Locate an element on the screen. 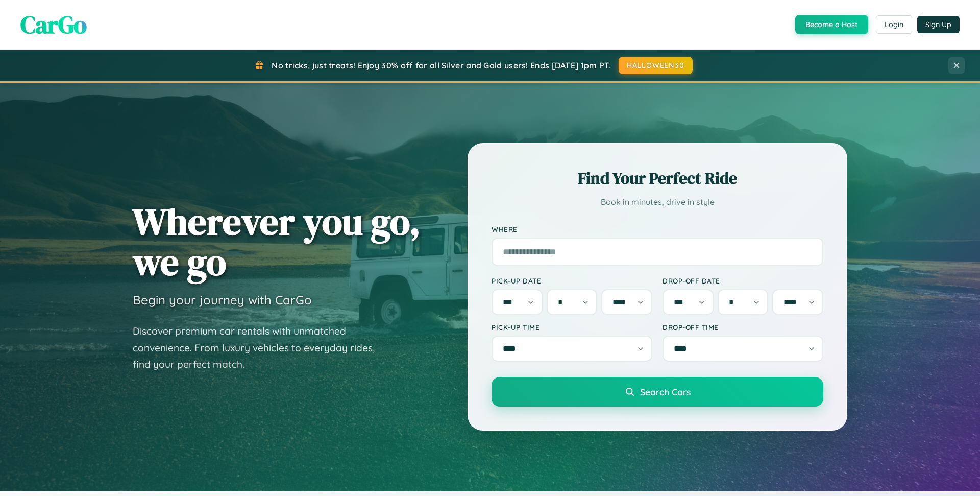 The width and height of the screenshot is (980, 496). p: Book in minutes, drive in style is located at coordinates (658, 201).